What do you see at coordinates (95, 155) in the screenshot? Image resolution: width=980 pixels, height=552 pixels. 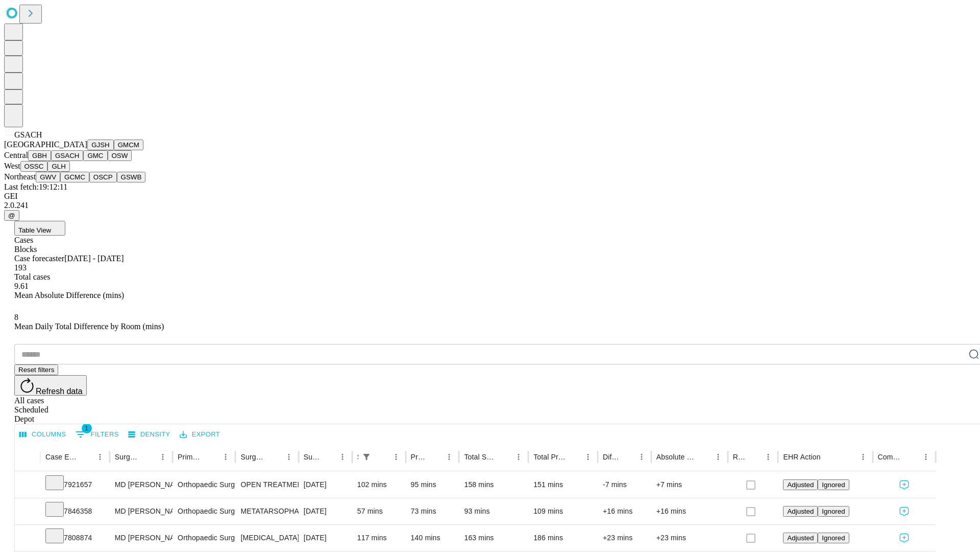 I see `button: GMC` at bounding box center [95, 155].